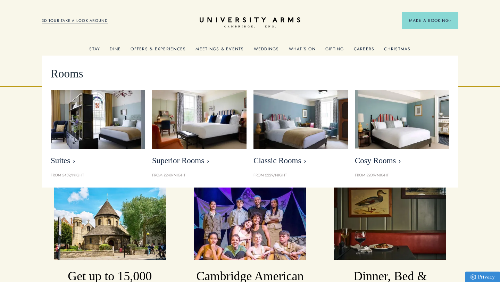  Describe the element at coordinates (75, 21) in the screenshot. I see `a: 3D TOUR:TAKE A LOOK AROUND` at that location.